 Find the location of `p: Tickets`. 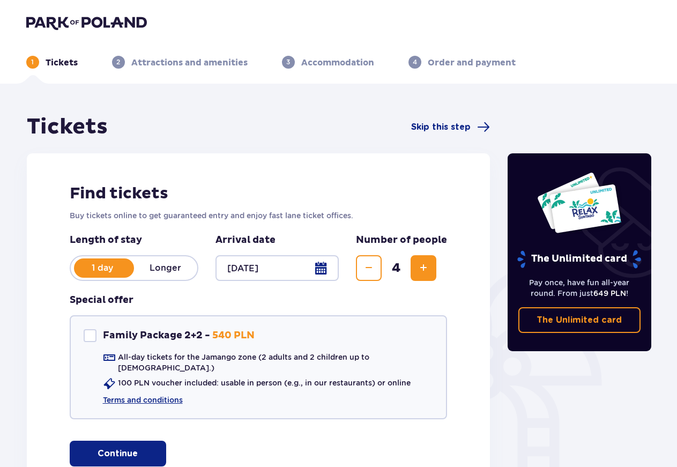

p: Tickets is located at coordinates (62, 63).